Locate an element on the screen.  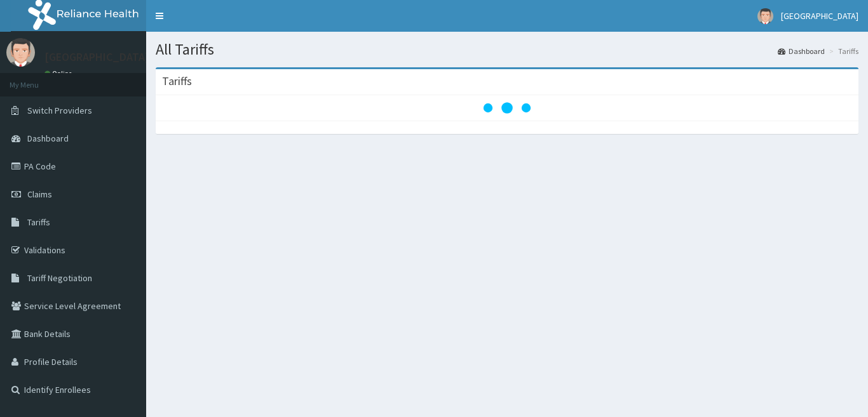
span: Tariff Negotiation is located at coordinates (60, 278).